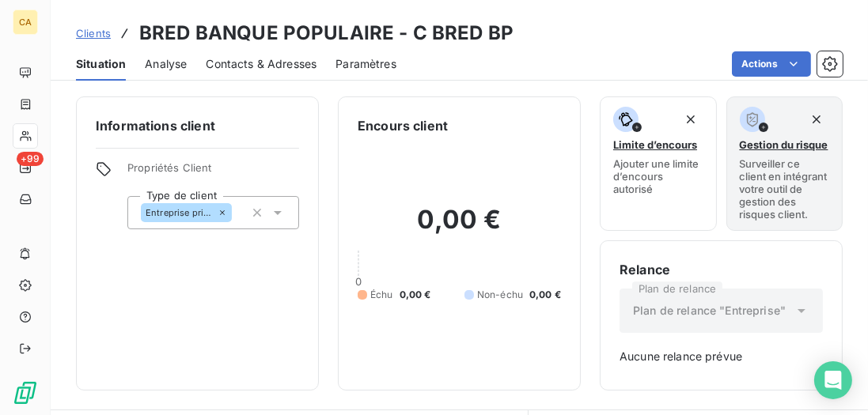  What do you see at coordinates (655, 145) in the screenshot?
I see `span: Limite d’encours` at bounding box center [655, 145].